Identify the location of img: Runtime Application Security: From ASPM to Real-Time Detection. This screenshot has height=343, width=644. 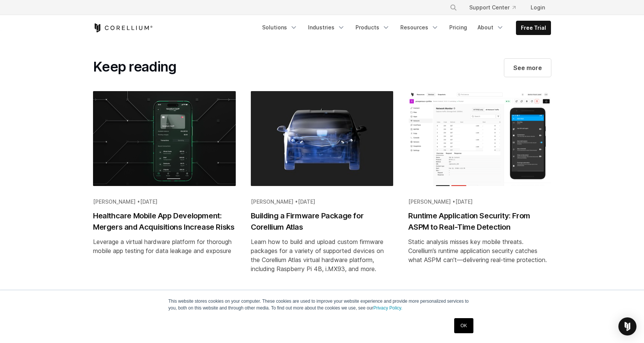
(479, 141).